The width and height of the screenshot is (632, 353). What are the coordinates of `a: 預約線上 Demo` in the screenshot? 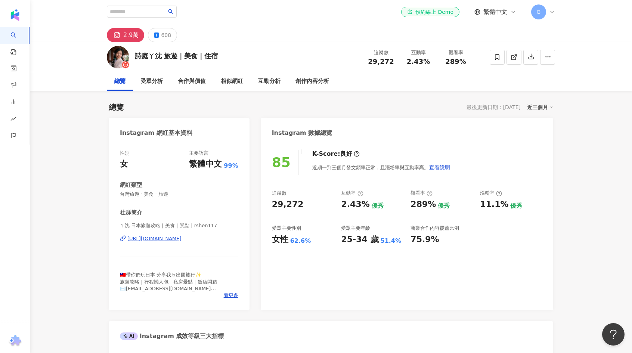 It's located at (431, 12).